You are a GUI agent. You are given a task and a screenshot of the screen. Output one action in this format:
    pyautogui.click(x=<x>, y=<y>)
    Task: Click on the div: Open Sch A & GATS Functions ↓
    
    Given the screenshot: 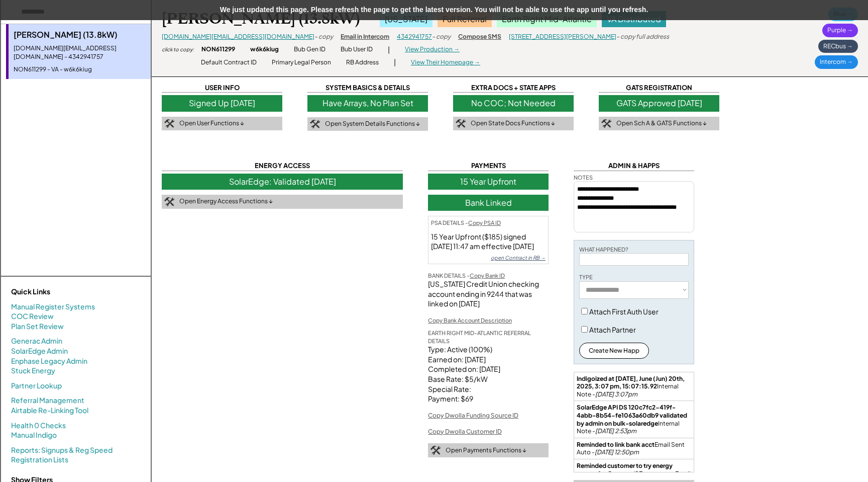 What is the action you would take?
    pyautogui.click(x=661, y=123)
    